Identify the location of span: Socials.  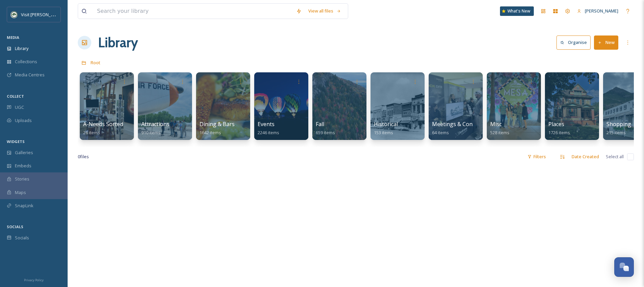
(22, 238).